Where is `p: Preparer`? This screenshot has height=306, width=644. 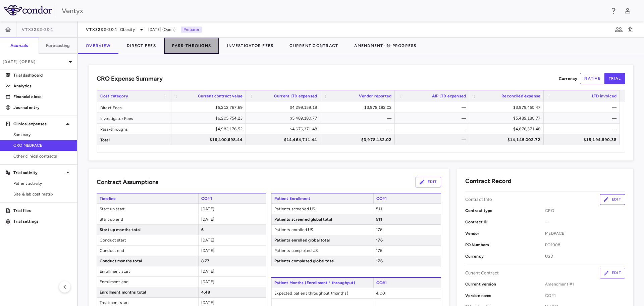 p: Preparer is located at coordinates (191, 29).